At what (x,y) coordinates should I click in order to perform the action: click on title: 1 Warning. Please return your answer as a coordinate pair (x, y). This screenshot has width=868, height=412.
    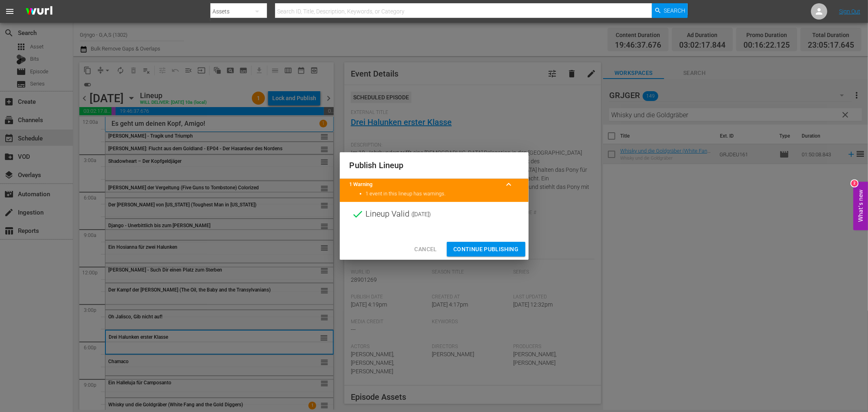
    Looking at the image, I should click on (424, 184).